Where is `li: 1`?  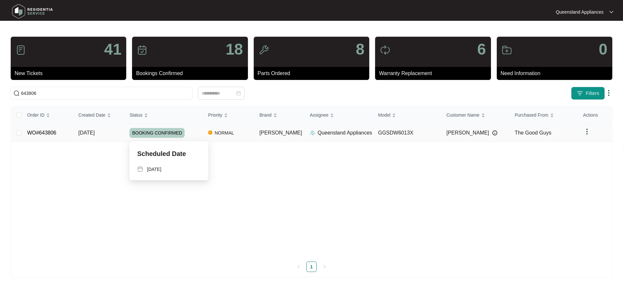
li: 1 is located at coordinates (311, 266).